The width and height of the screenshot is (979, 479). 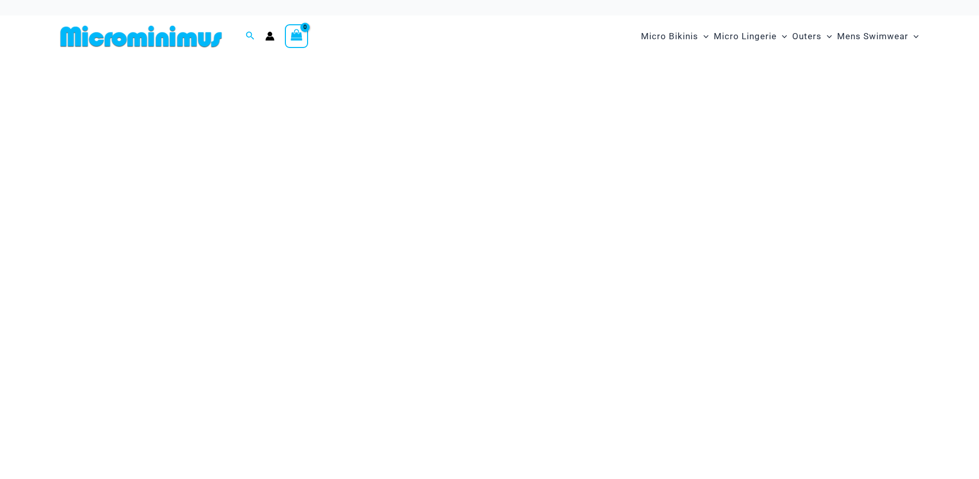 What do you see at coordinates (812, 36) in the screenshot?
I see `a: OutersMenu ToggleMenu Toggle` at bounding box center [812, 36].